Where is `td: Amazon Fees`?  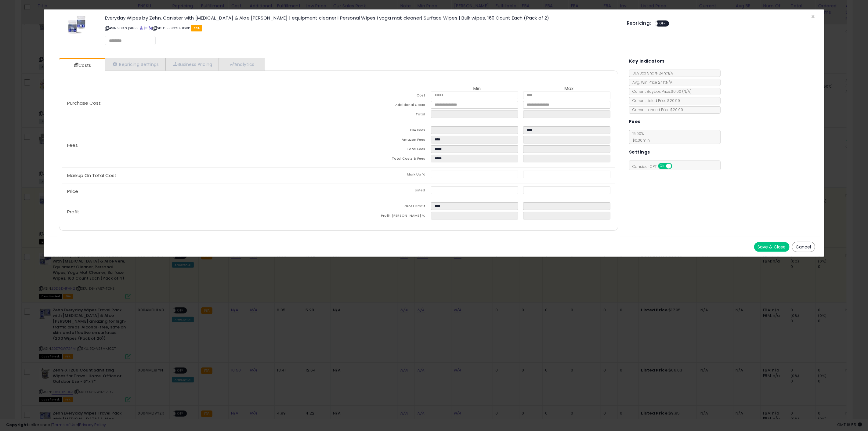 td: Amazon Fees is located at coordinates (385, 140).